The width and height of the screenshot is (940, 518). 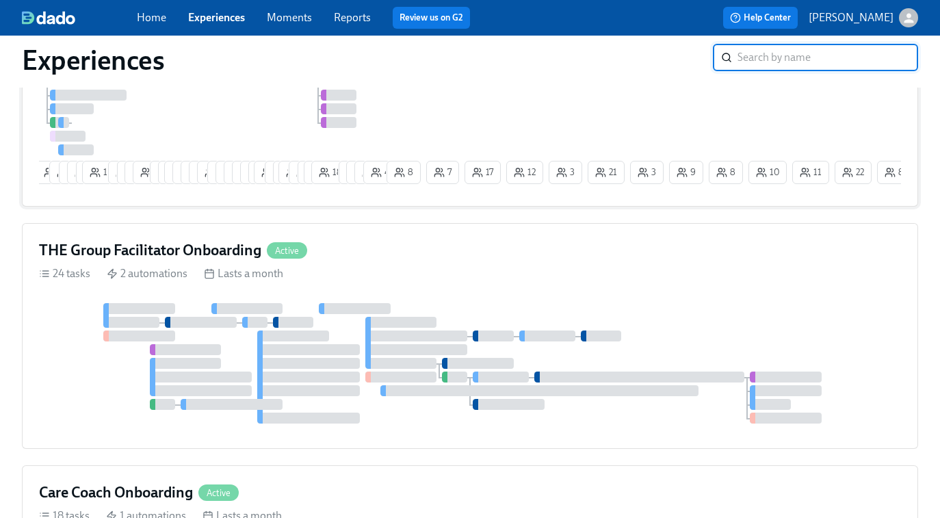 I want to click on button: 19, so click(x=298, y=172).